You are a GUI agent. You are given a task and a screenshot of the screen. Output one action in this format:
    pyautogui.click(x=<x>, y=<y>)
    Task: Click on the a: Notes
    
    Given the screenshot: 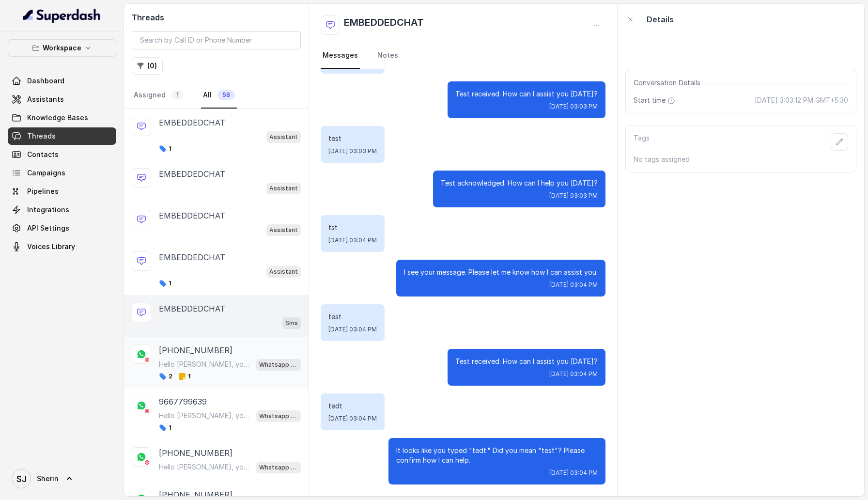 What is the action you would take?
    pyautogui.click(x=387, y=55)
    